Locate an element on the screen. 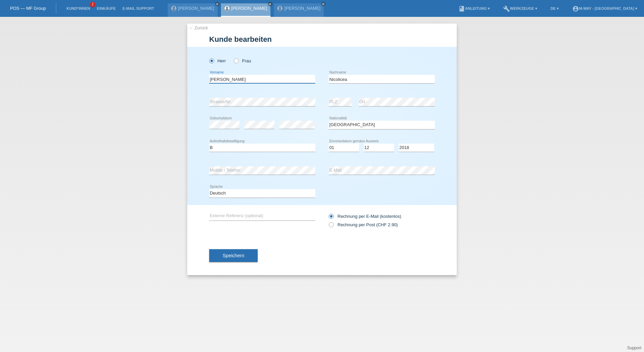  label: Herr is located at coordinates (218, 61).